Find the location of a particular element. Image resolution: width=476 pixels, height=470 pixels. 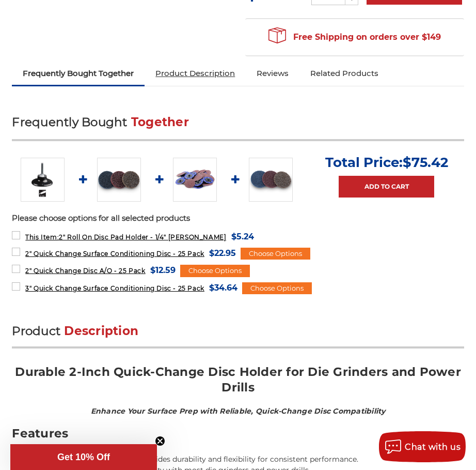

span: Frequently Bought is located at coordinates (70, 122).